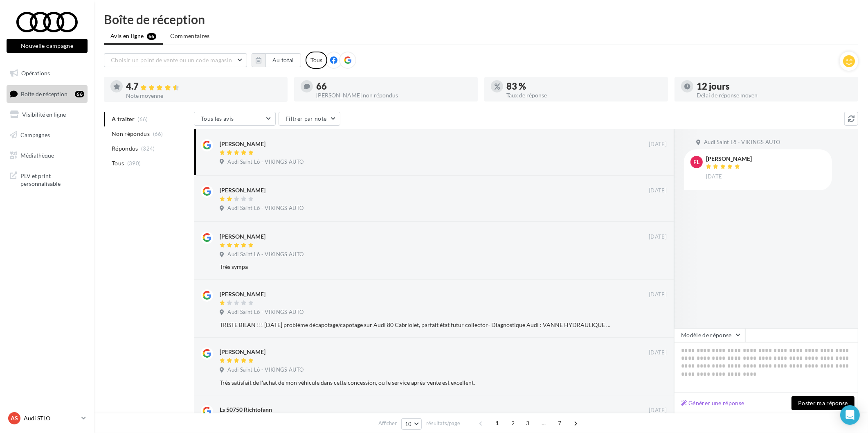 The height and width of the screenshot is (433, 868). Describe the element at coordinates (416, 383) in the screenshot. I see `div: Très satisfait de l'achat de mon véhicule dans cette concession, ou le service après-vente est ex...` at that location.